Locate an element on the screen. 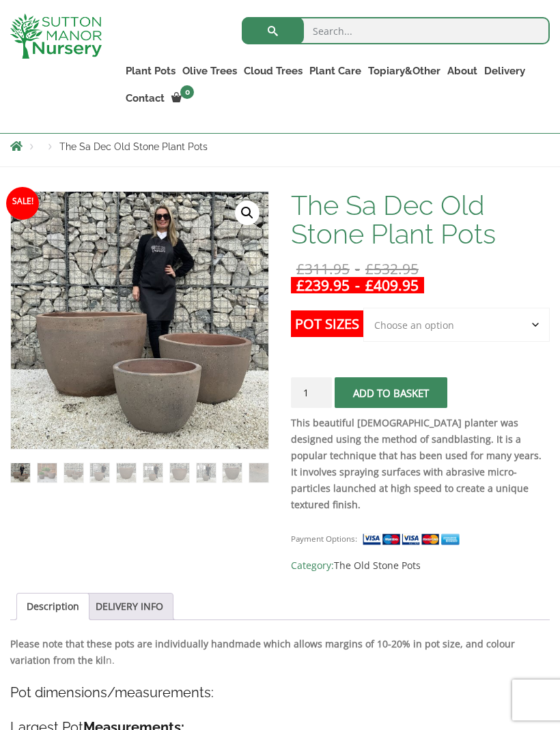  a: The Old Stone Pots is located at coordinates (377, 565).